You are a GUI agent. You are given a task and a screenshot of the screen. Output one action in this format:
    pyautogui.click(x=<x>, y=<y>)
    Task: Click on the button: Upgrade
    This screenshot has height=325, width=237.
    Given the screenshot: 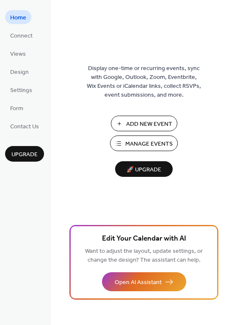 What is the action you would take?
    pyautogui.click(x=25, y=154)
    